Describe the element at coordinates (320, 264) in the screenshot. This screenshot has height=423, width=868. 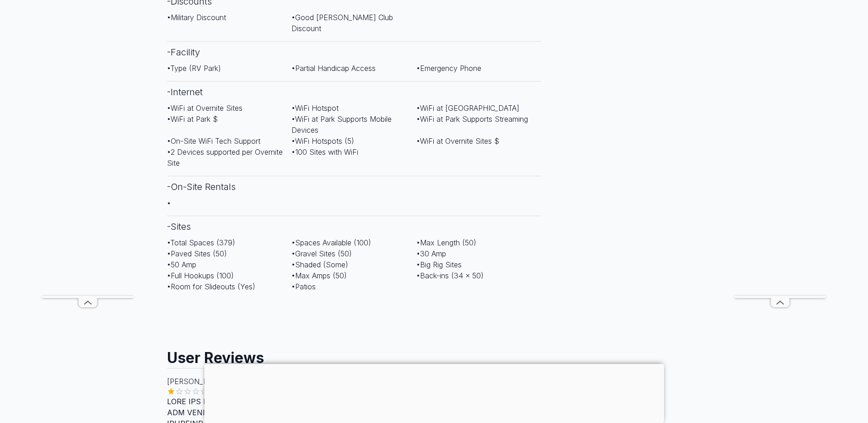
I see `span: • Shaded (Some)` at that location.